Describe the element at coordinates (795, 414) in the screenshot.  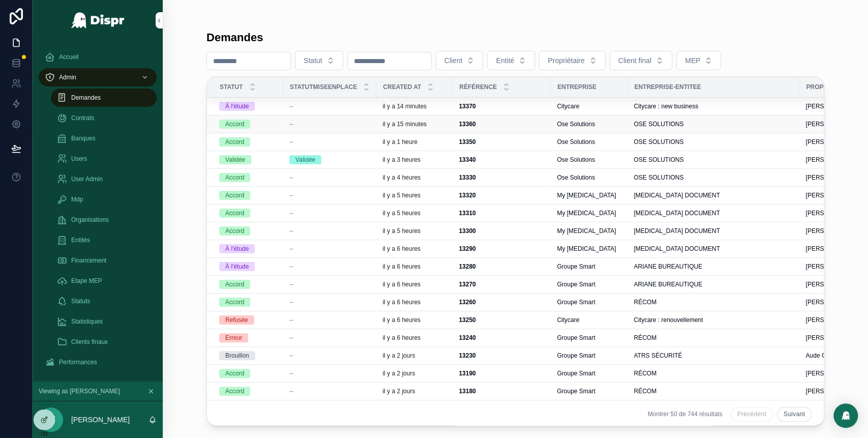
I see `button: Suivant` at that location.